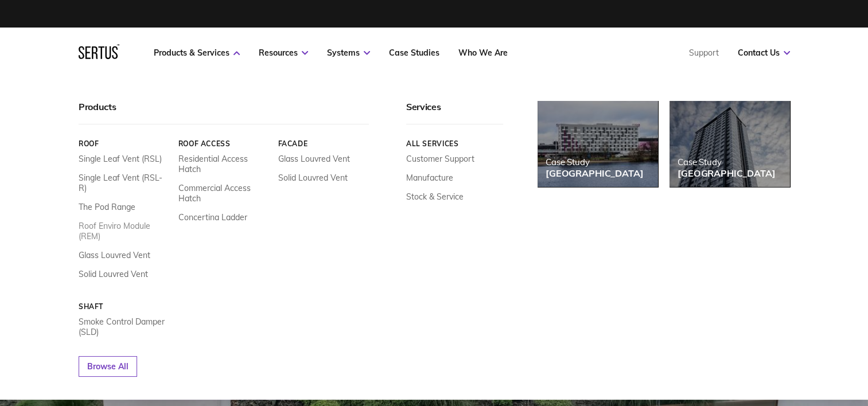 This screenshot has width=868, height=406. What do you see at coordinates (197, 53) in the screenshot?
I see `a: Products & Services` at bounding box center [197, 53].